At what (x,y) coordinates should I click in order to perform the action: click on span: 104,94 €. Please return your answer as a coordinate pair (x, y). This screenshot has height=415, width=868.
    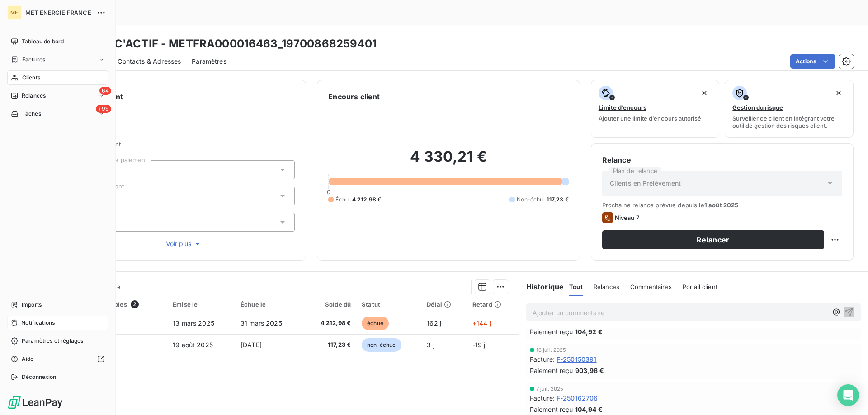
    Looking at the image, I should click on (588, 409).